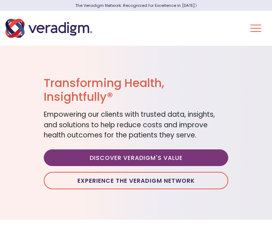  I want to click on img: Veradigm logo, so click(49, 28).